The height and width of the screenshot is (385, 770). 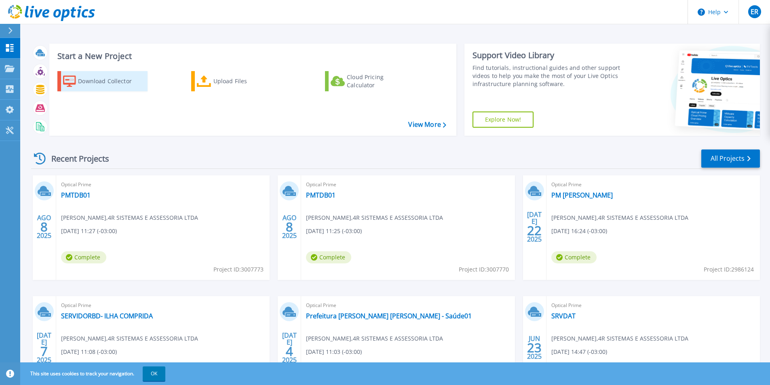 What do you see at coordinates (547, 76) in the screenshot?
I see `div: Find tutorials, instructional guides and other support videos to help you make the most of your L...` at bounding box center [547, 76].